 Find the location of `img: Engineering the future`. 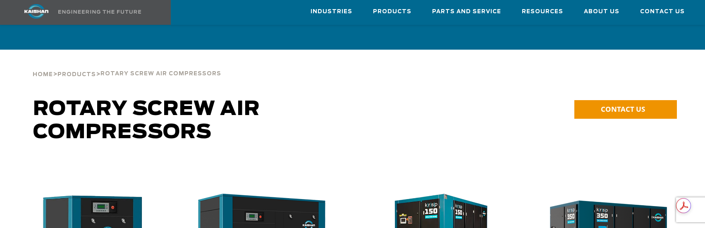

img: Engineering the future is located at coordinates (100, 12).